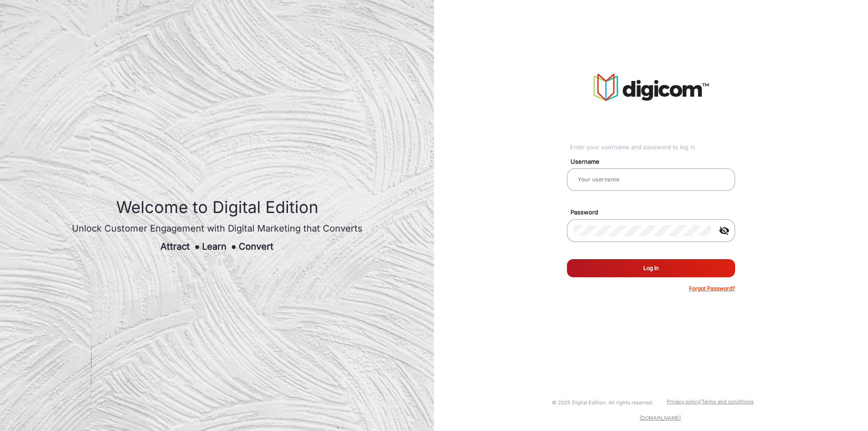 The image size is (868, 431). Describe the element at coordinates (727, 401) in the screenshot. I see `a: Terms and conditions` at that location.